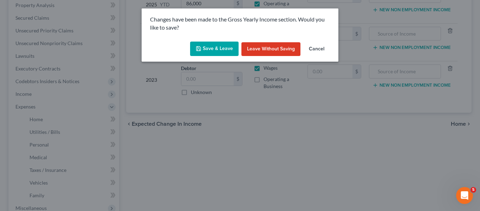 This screenshot has height=211, width=480. I want to click on button: Leave without Saving, so click(271, 49).